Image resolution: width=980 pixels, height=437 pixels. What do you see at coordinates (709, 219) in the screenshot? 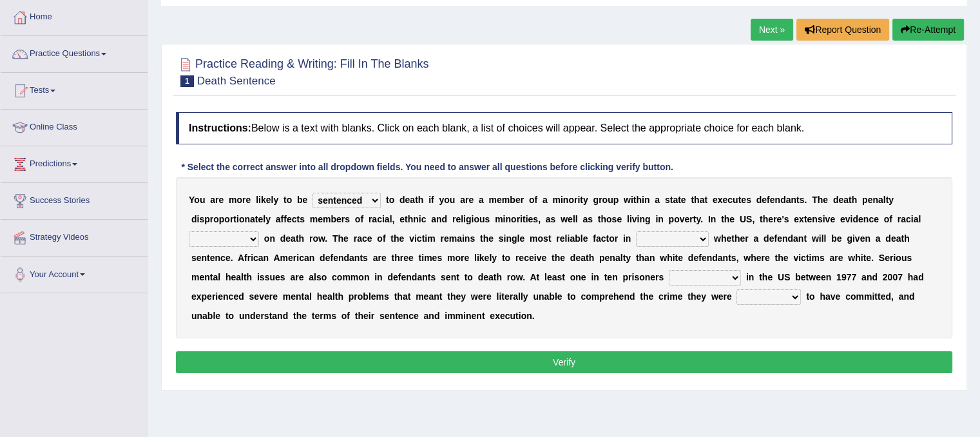
I see `b: I` at bounding box center [709, 219].